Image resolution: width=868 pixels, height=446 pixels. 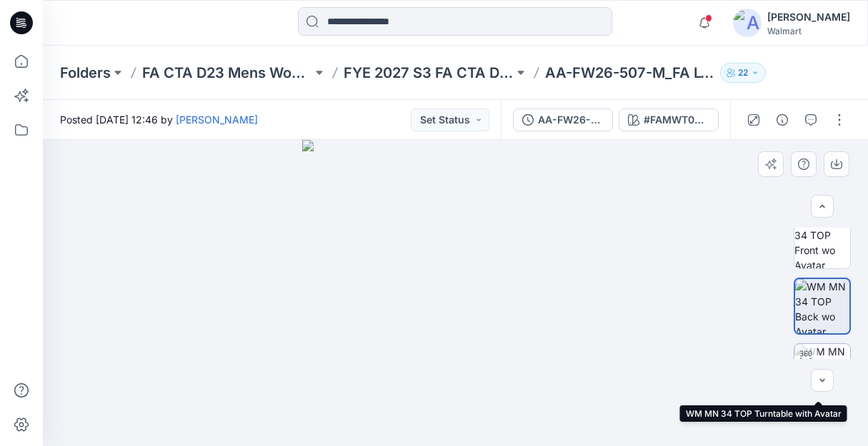 I want to click on button: #FAMWT00155SP26_FA_CTA_SP26_WTOX03_FA_CTA_SP26_WTOX03_4, so click(x=669, y=120).